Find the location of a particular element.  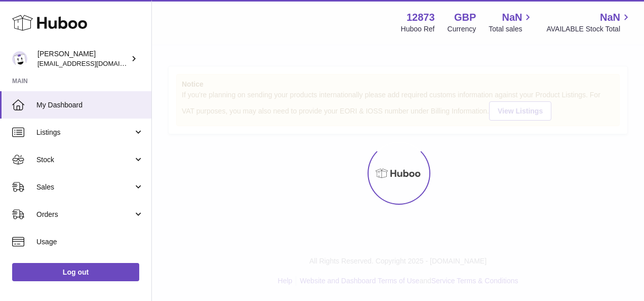

span: Sales is located at coordinates (85, 187).